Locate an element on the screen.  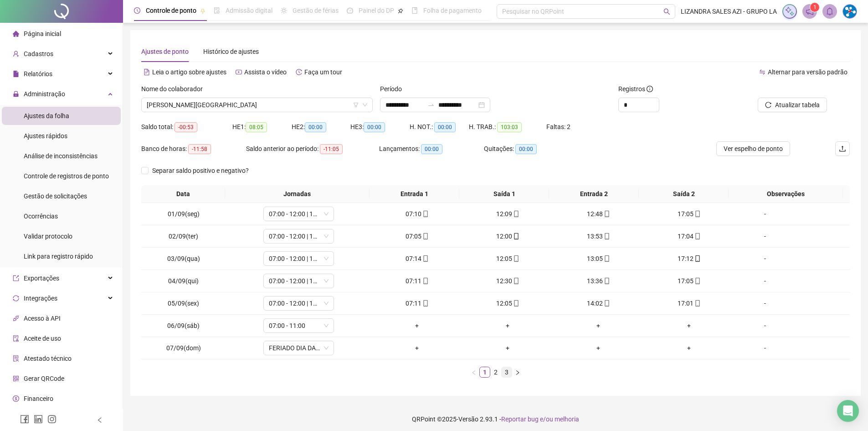
span: reload is located at coordinates (768, 105).